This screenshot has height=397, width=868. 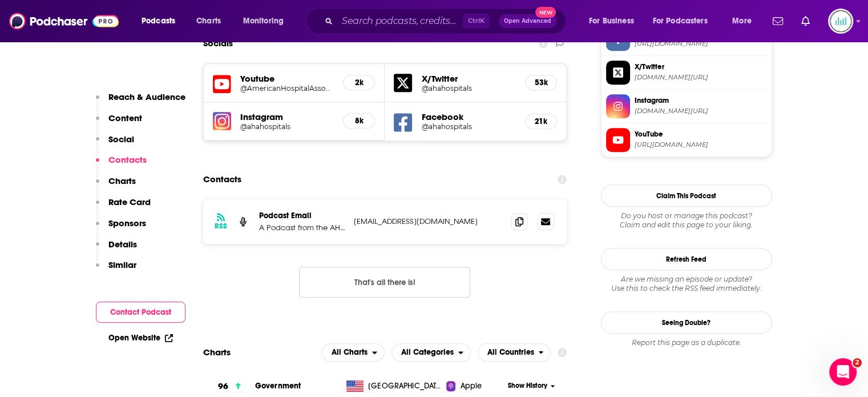 I want to click on h5: @AmericanHospitalAssociation, so click(x=287, y=88).